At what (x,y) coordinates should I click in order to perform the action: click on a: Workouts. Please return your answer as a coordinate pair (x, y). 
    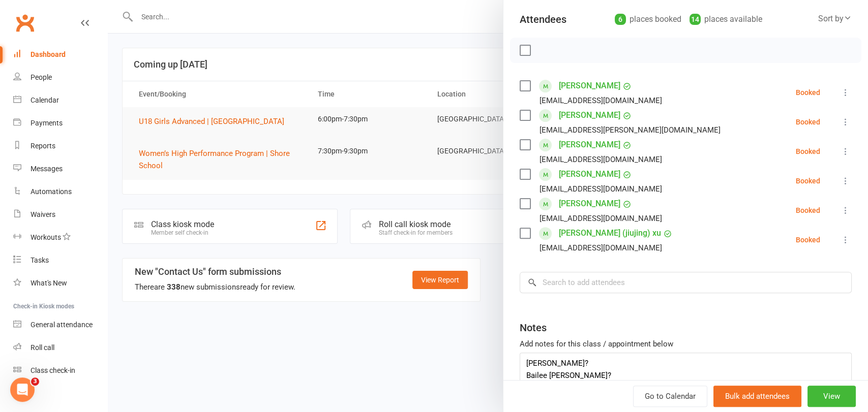
    Looking at the image, I should click on (60, 237).